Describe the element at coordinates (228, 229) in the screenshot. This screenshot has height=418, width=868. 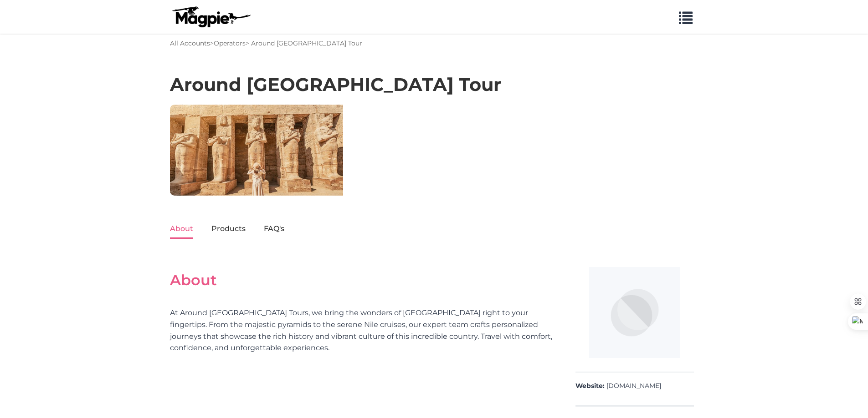
I see `a: Products` at that location.